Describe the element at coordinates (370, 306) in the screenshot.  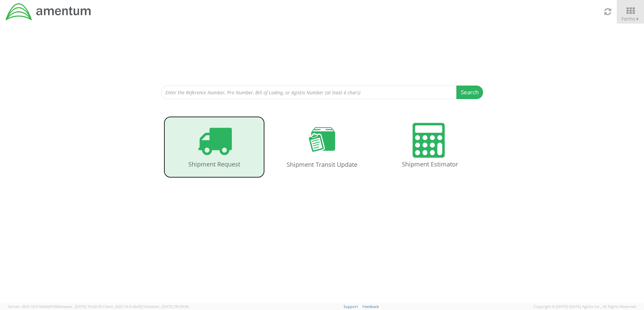
I see `a: Feedback` at that location.